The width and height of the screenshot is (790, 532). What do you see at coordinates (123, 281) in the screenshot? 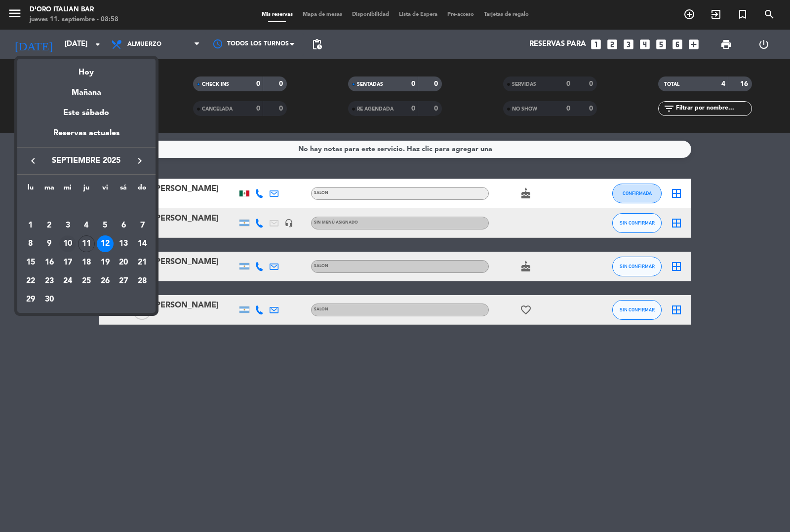
I see `div: 27` at bounding box center [123, 281].